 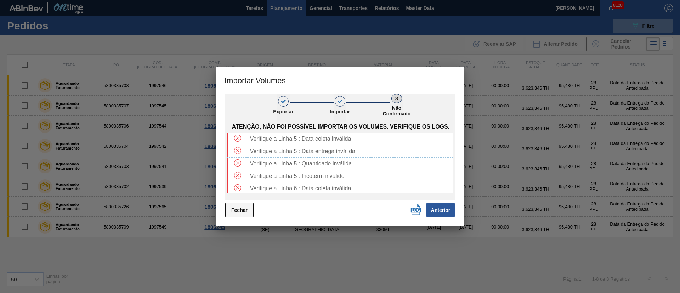 What do you see at coordinates (283, 101) in the screenshot?
I see `div: 1` at bounding box center [283, 101].